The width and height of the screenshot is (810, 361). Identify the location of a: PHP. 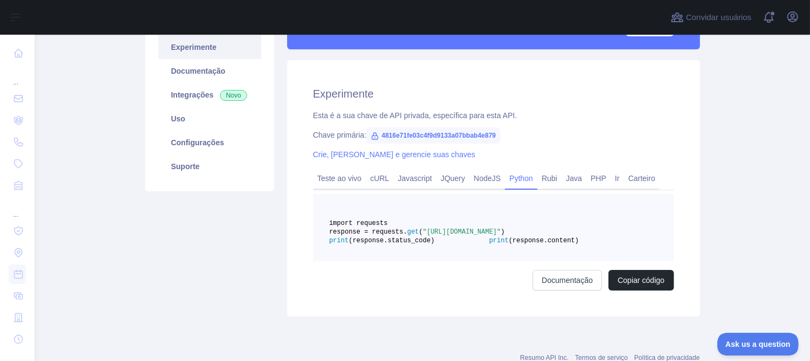
(598, 178).